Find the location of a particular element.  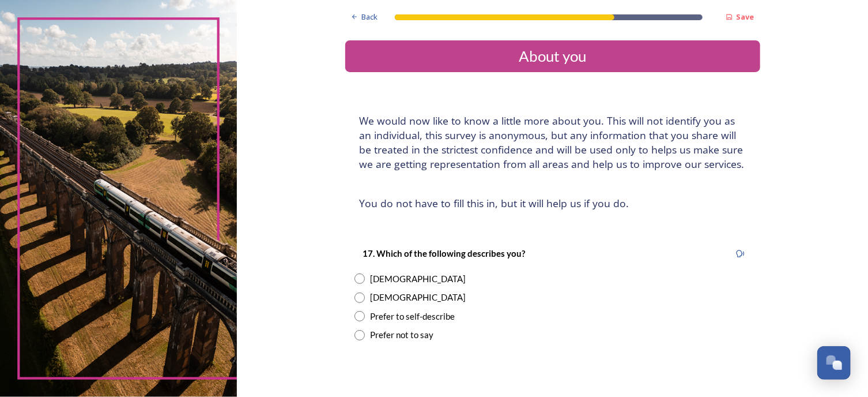

strong: Save is located at coordinates (745, 17).